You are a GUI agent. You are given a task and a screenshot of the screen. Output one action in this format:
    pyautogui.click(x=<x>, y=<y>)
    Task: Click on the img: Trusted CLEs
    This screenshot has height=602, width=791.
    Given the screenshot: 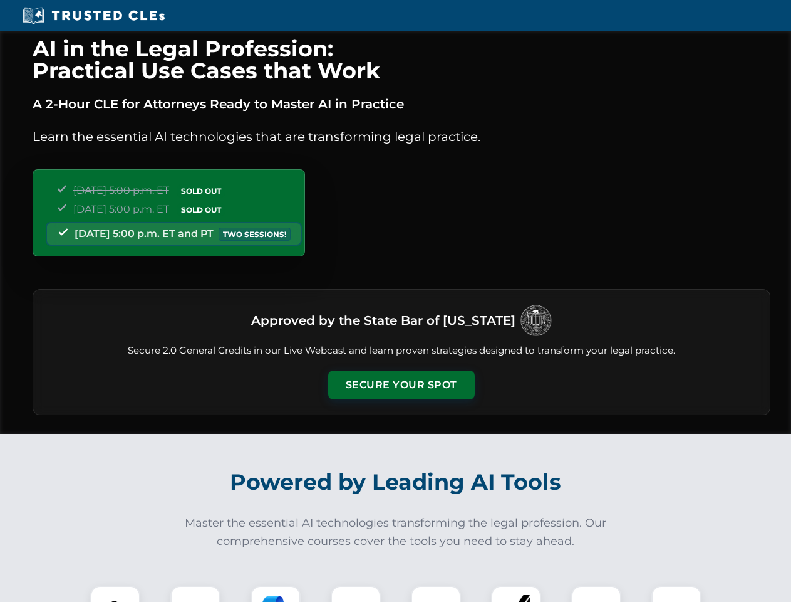 What is the action you would take?
    pyautogui.click(x=93, y=16)
    